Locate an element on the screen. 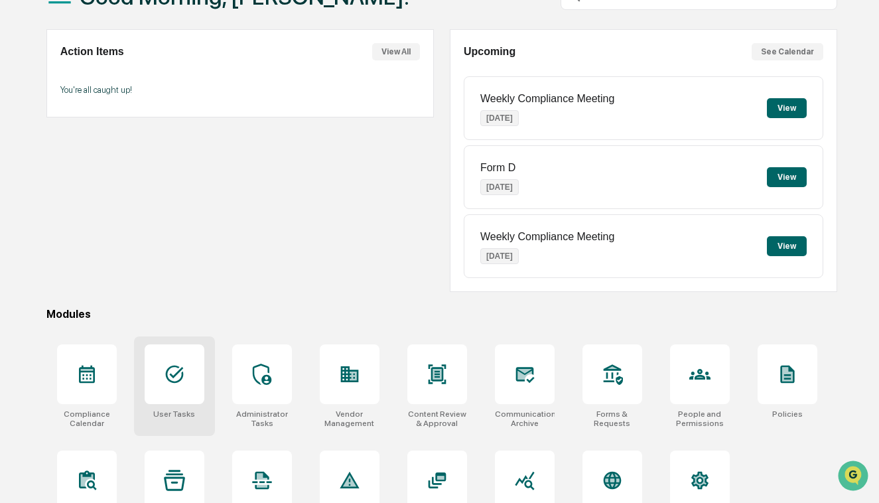 This screenshot has width=879, height=503. div: User Tasks is located at coordinates (174, 414).